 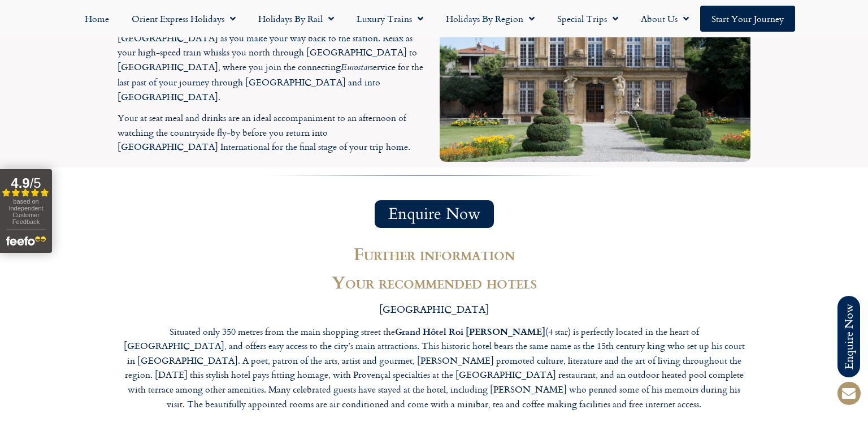 What do you see at coordinates (434, 213) in the screenshot?
I see `a: Enquire Now` at bounding box center [434, 213].